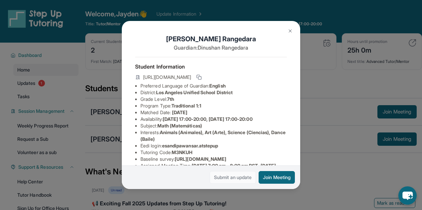  I want to click on li: Preferred Language of Guardian:, so click(214, 86).